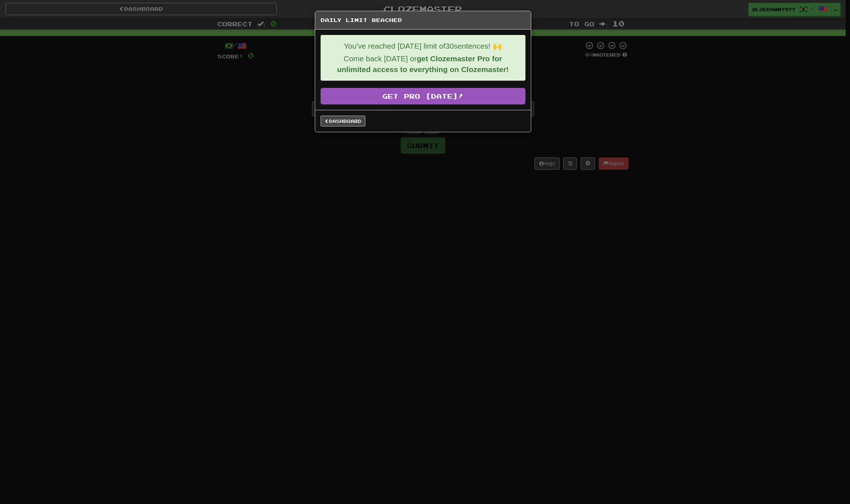 This screenshot has height=504, width=850. Describe the element at coordinates (423, 20) in the screenshot. I see `h5: Daily Limit Reached` at that location.